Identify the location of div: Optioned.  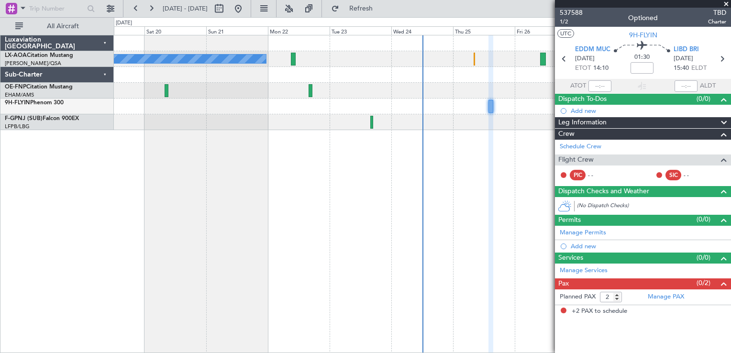
(643, 18).